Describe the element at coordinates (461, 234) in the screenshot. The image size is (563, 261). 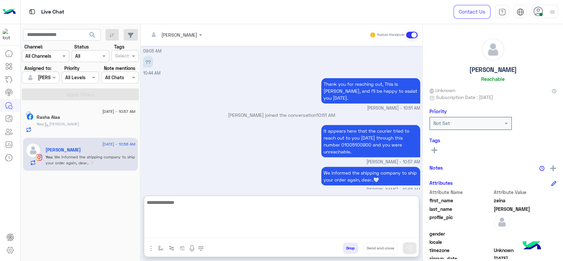
I see `span: gender` at that location.